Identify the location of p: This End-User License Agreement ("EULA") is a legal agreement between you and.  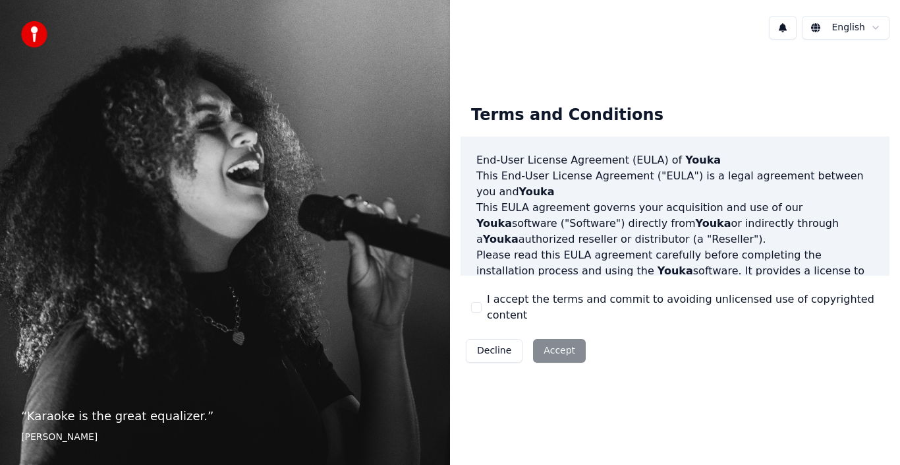
(675, 184).